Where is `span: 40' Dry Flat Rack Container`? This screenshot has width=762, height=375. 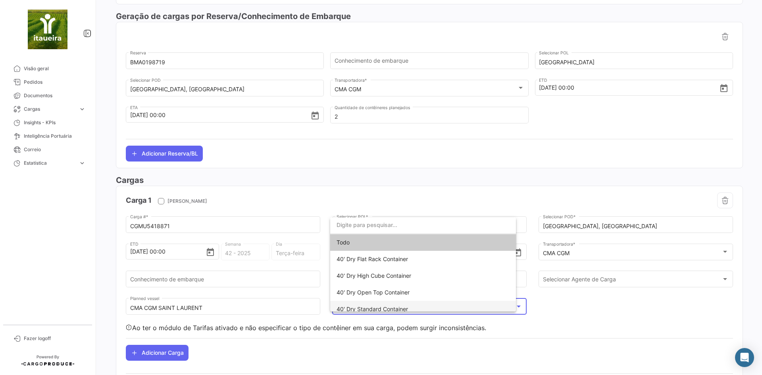
span: 40' Dry Flat Rack Container is located at coordinates (372, 259).